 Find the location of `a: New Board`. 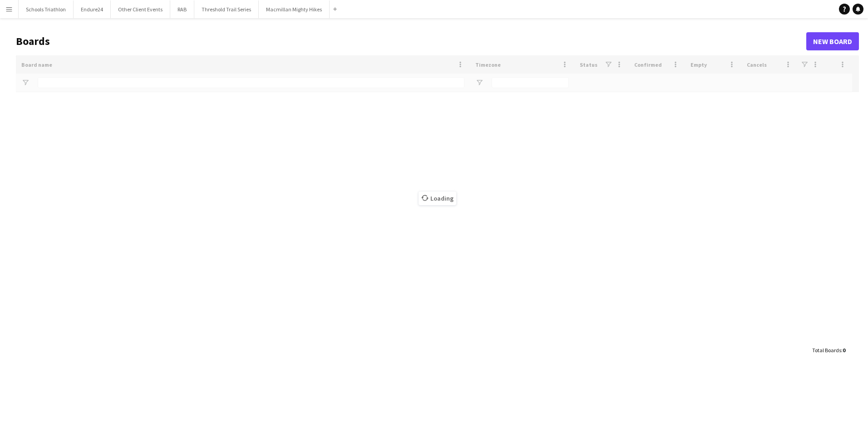

a: New Board is located at coordinates (833, 41).